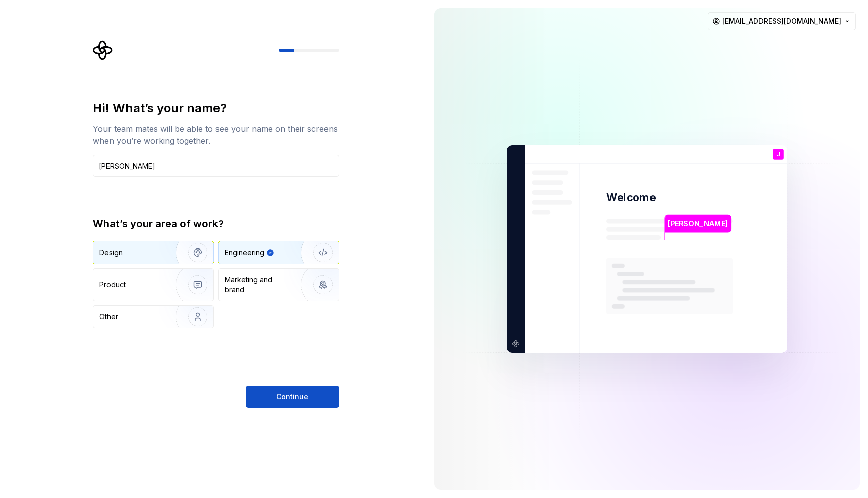 This screenshot has height=498, width=868. I want to click on div: Product, so click(113, 285).